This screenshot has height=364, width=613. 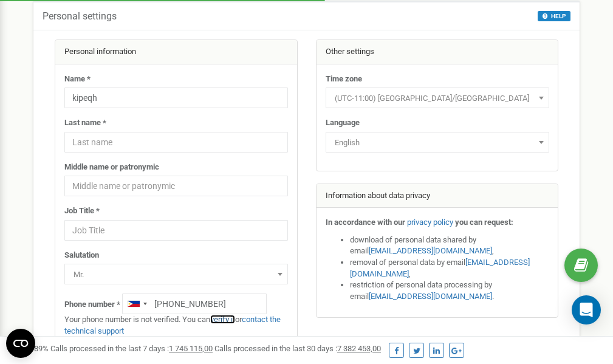 What do you see at coordinates (176, 98) in the screenshot?
I see `input: Name` at bounding box center [176, 98].